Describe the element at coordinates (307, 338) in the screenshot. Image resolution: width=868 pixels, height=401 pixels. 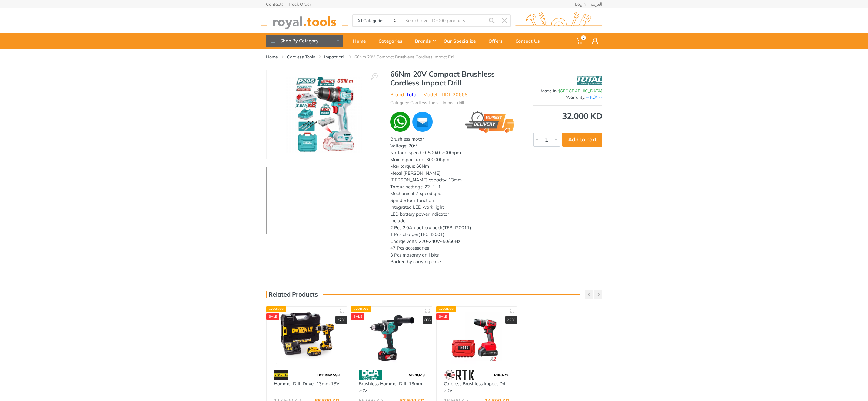
I see `img: Royal Tools - Hammer Drill Driver 13mm 18V` at that location.